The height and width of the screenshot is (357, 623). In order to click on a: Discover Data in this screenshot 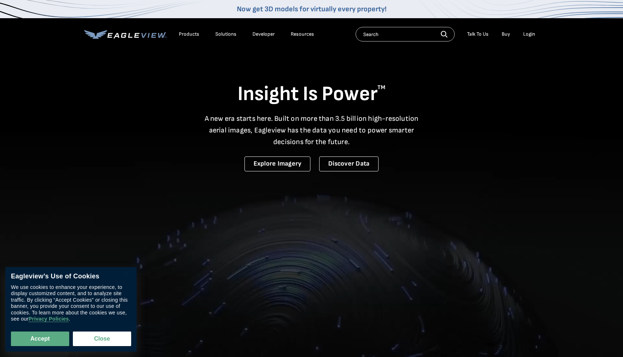, I will do `click(348, 164)`.